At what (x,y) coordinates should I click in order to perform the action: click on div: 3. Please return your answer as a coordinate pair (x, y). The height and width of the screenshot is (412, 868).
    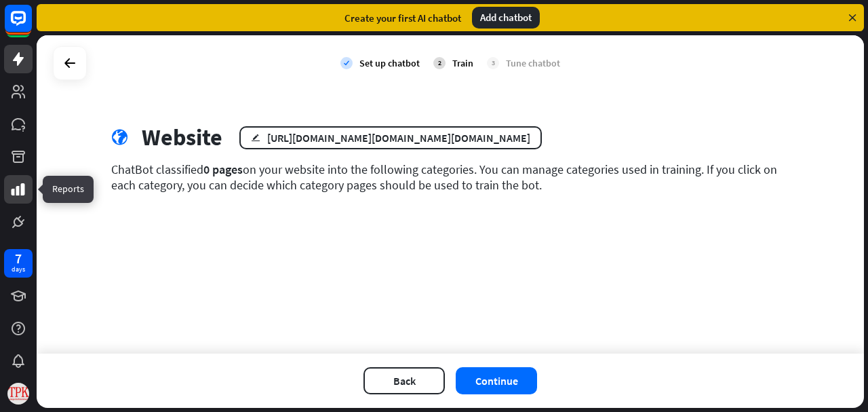
    Looking at the image, I should click on (493, 63).